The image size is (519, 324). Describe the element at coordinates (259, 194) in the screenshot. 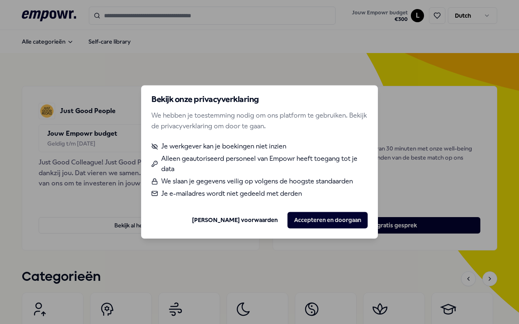

I see `li: Je e-mailadres wordt niet gedeeld met derden` at that location.